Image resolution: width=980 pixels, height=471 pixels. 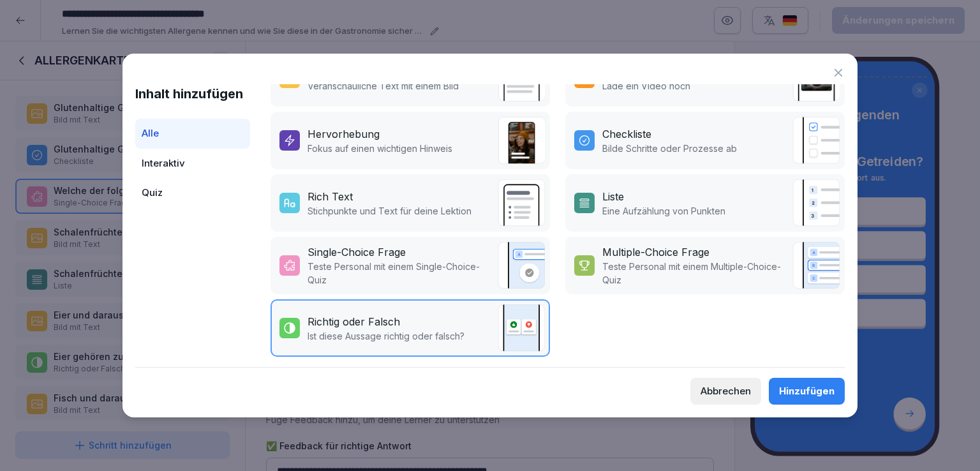 What do you see at coordinates (354, 321) in the screenshot?
I see `div: Richtig oder Falsch` at bounding box center [354, 321].